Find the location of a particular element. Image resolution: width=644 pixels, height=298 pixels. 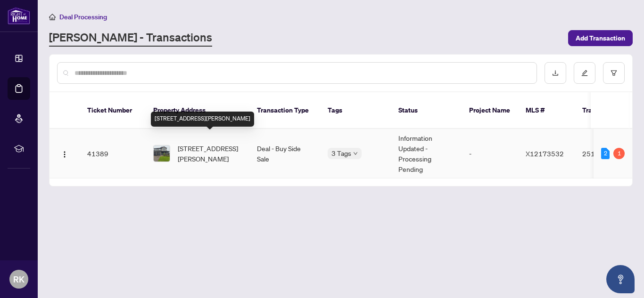

button: edit is located at coordinates (585, 73).